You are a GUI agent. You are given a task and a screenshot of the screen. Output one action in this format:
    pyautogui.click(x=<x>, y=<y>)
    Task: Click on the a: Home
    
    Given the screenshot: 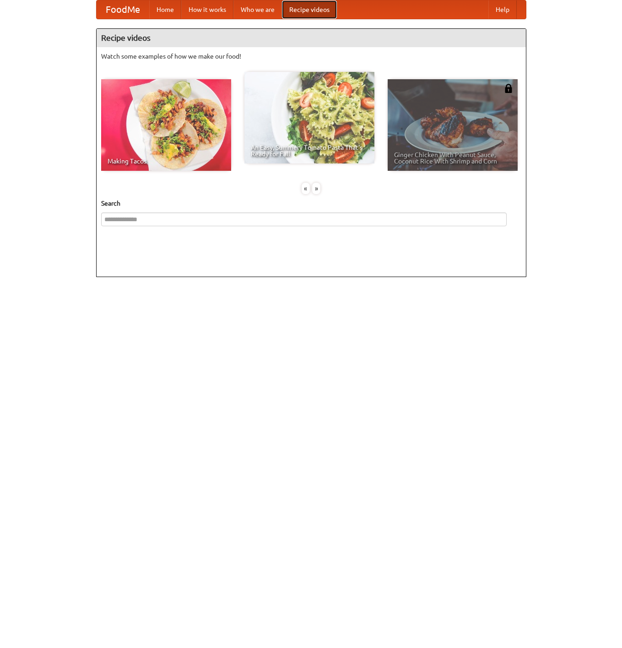 What is the action you would take?
    pyautogui.click(x=165, y=10)
    